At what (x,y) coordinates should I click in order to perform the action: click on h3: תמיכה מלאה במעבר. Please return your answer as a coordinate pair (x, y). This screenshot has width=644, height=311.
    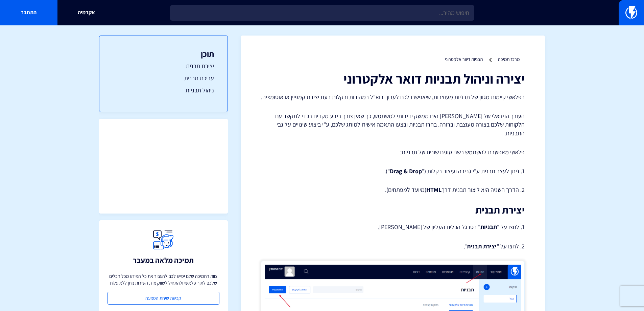
    Looking at the image, I should click on (163, 260).